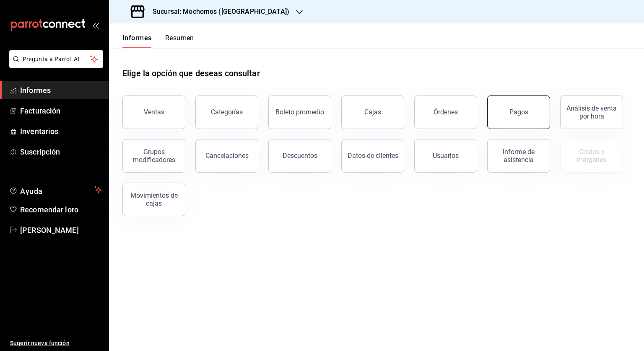 Image resolution: width=644 pixels, height=351 pixels. I want to click on font: Boleto promedio, so click(300, 112).